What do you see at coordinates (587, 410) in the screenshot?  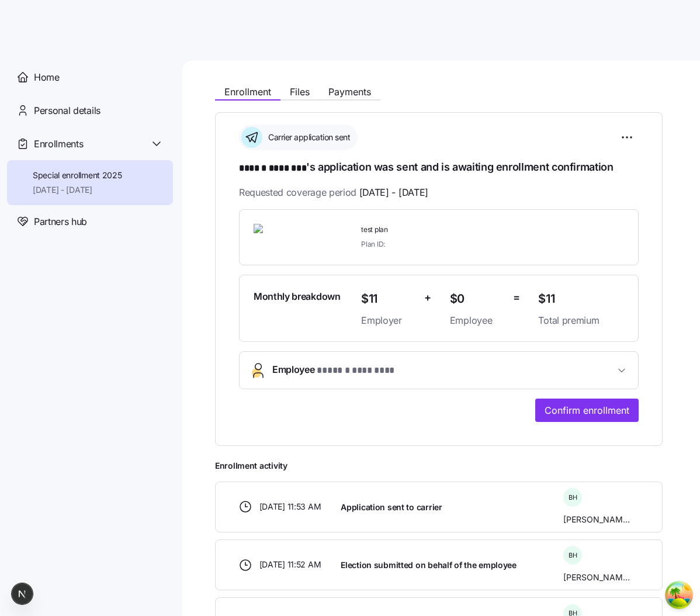 I see `button: Confirm enrollment` at bounding box center [587, 410].